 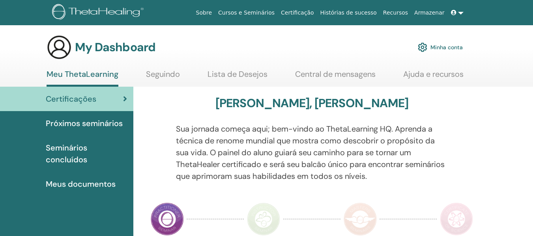 What do you see at coordinates (264, 219) in the screenshot?
I see `img: Instructor` at bounding box center [264, 219].